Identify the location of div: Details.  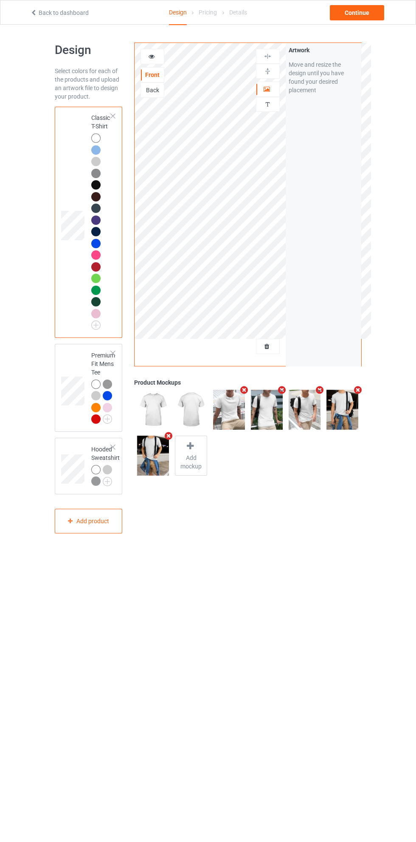
(238, 12).